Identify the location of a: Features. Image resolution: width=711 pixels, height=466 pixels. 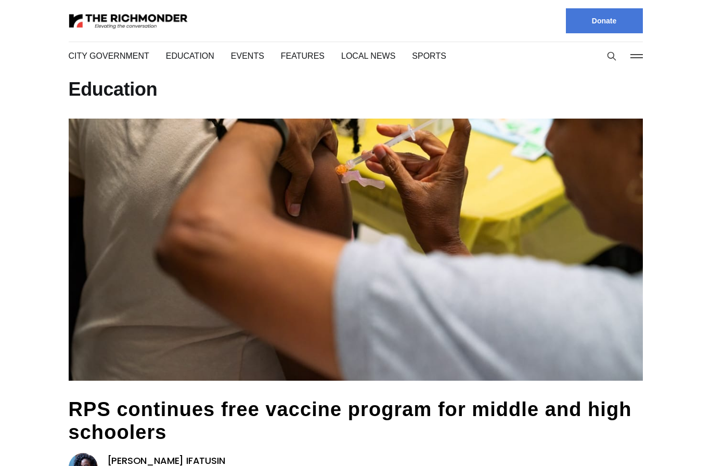
(296, 56).